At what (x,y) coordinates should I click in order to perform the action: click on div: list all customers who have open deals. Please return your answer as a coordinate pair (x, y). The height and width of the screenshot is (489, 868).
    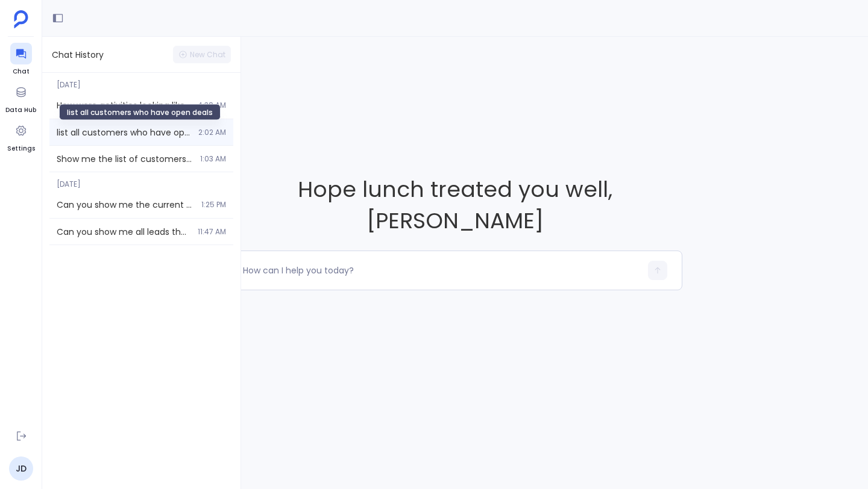
    Looking at the image, I should click on (140, 112).